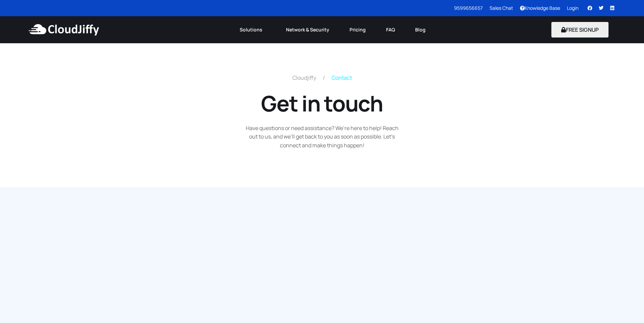 This screenshot has height=323, width=644. Describe the element at coordinates (580, 30) in the screenshot. I see `button: FREE SIGNUP` at that location.